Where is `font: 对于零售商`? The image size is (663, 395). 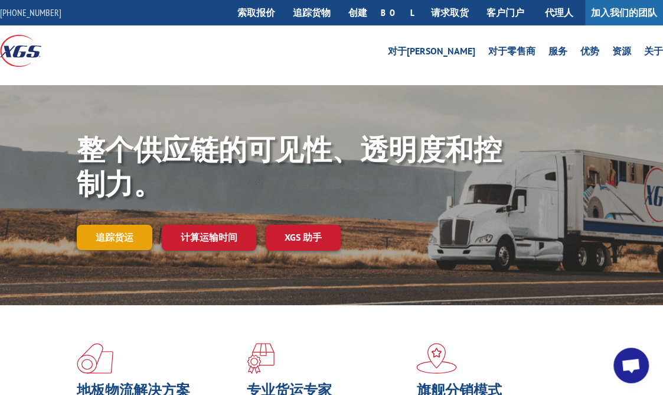 font: 对于零售商 is located at coordinates (512, 51).